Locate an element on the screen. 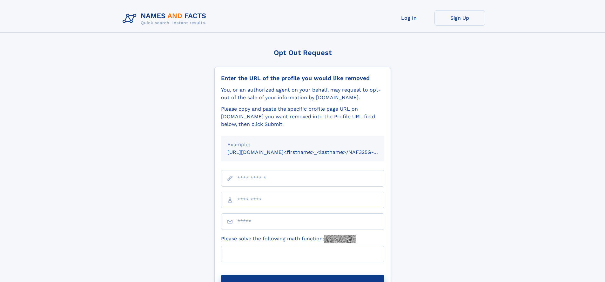  div: Example: is located at coordinates (303, 145).